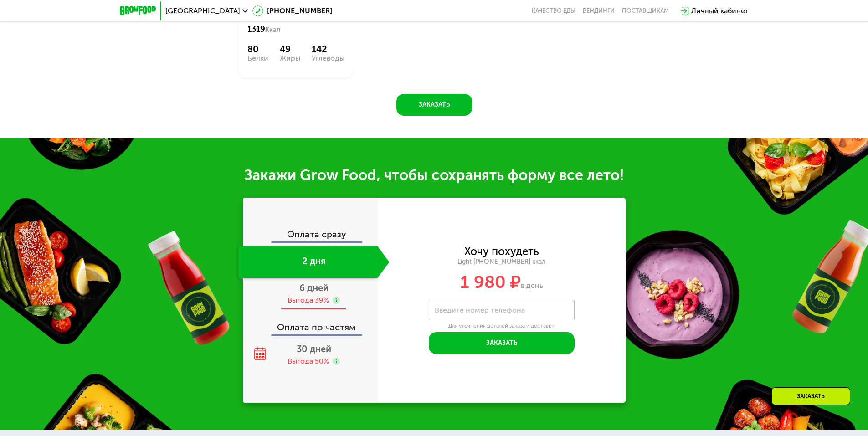  Describe the element at coordinates (721, 11) in the screenshot. I see `div: Личный кабинет` at that location.